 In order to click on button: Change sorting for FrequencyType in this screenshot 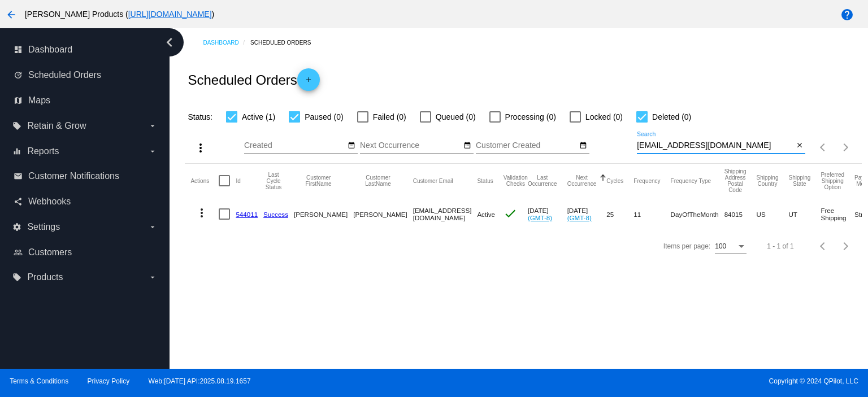, I will do `click(691, 181)`.